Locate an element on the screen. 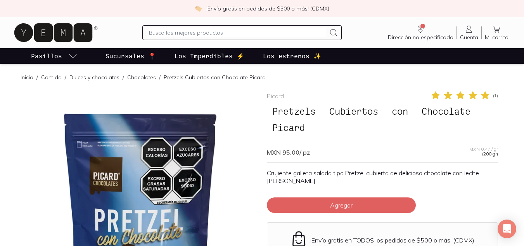 This screenshot has height=246, width=524. img: check is located at coordinates (198, 9).